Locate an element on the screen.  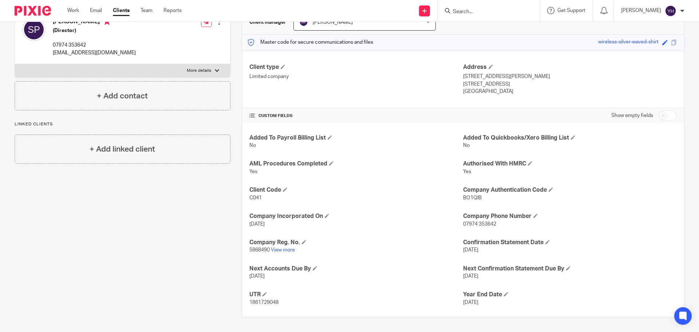
h4: Address is located at coordinates (570, 67).